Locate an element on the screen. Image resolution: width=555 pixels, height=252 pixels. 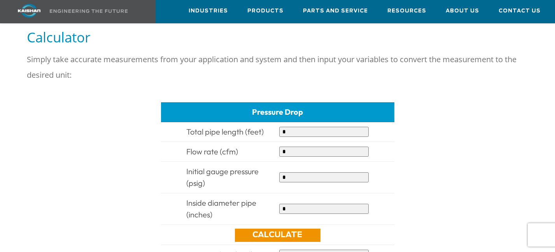
a: Industries is located at coordinates (208, 11).